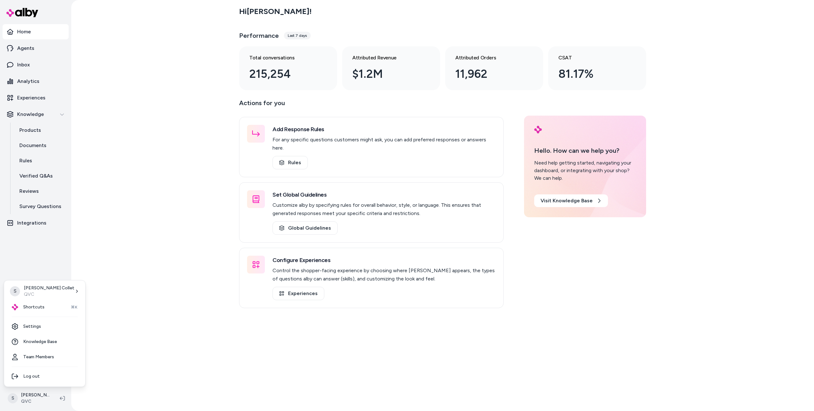 The width and height of the screenshot is (814, 411). What do you see at coordinates (44, 327) in the screenshot?
I see `a: Settings` at bounding box center [44, 327].